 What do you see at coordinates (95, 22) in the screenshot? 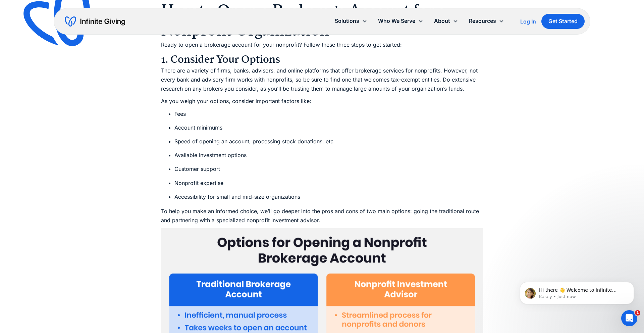
I see `a: home` at bounding box center [95, 22].